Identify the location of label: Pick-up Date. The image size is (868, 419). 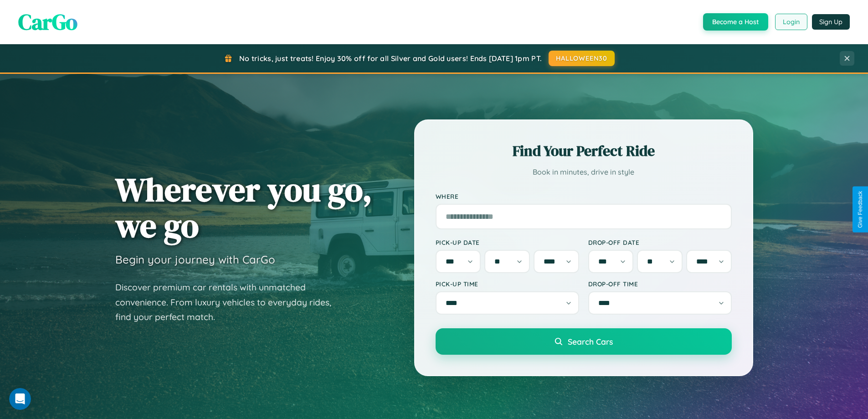
(507, 242).